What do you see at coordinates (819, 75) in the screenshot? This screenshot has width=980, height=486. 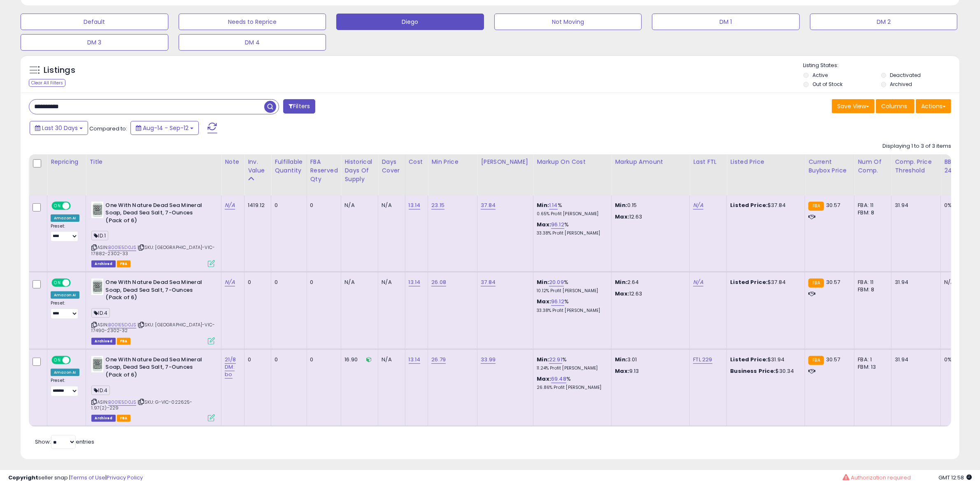 I see `label: Active` at bounding box center [819, 75].